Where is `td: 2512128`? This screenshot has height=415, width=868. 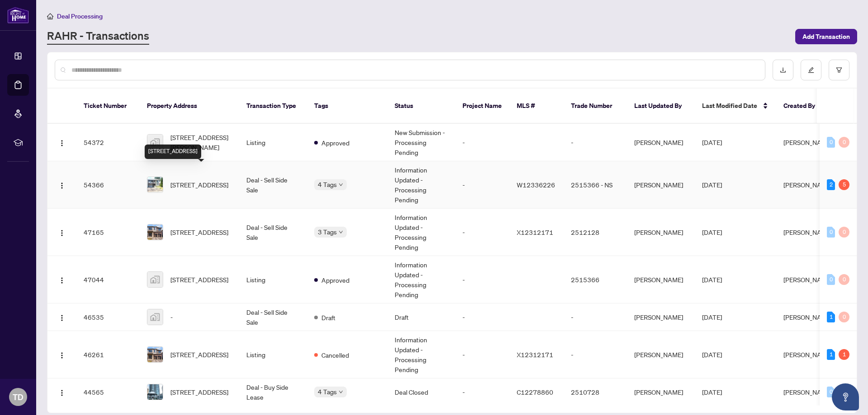
td: 2512128 is located at coordinates (595, 232).